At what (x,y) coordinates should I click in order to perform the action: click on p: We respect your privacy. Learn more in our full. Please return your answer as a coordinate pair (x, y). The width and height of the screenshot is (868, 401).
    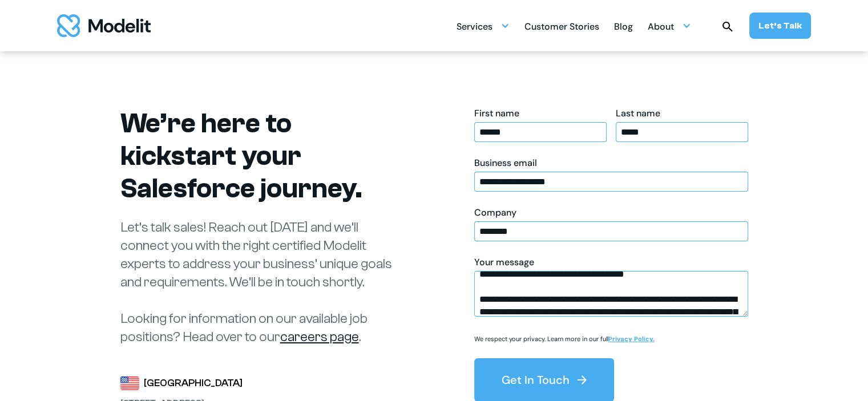
    Looking at the image, I should click on (565, 339).